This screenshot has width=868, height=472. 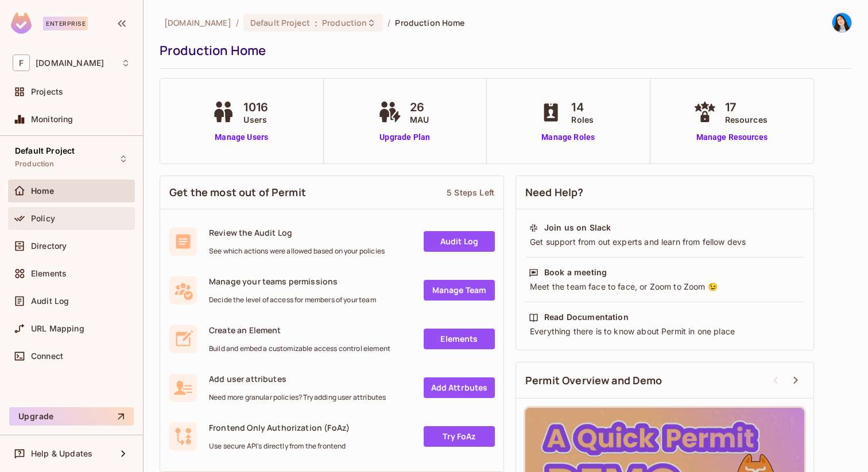 What do you see at coordinates (747, 120) in the screenshot?
I see `span: Resources` at bounding box center [747, 120].